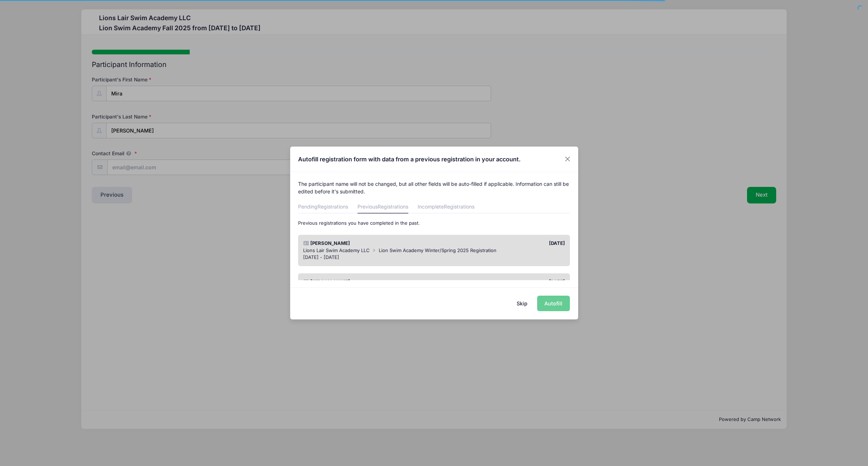 The height and width of the screenshot is (466, 868). What do you see at coordinates (434, 223) in the screenshot?
I see `p: Previous registrations you have completed in the past.` at bounding box center [434, 223].